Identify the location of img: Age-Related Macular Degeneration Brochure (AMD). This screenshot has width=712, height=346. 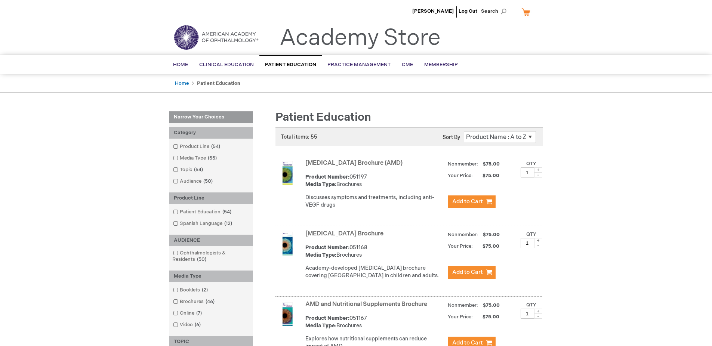
(288, 173).